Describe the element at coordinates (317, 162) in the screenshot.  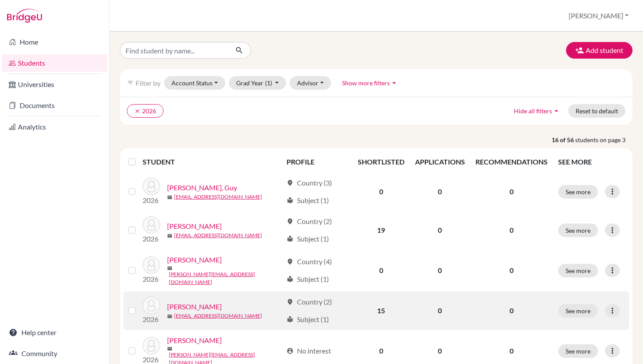
I see `th: PROFILE` at that location.